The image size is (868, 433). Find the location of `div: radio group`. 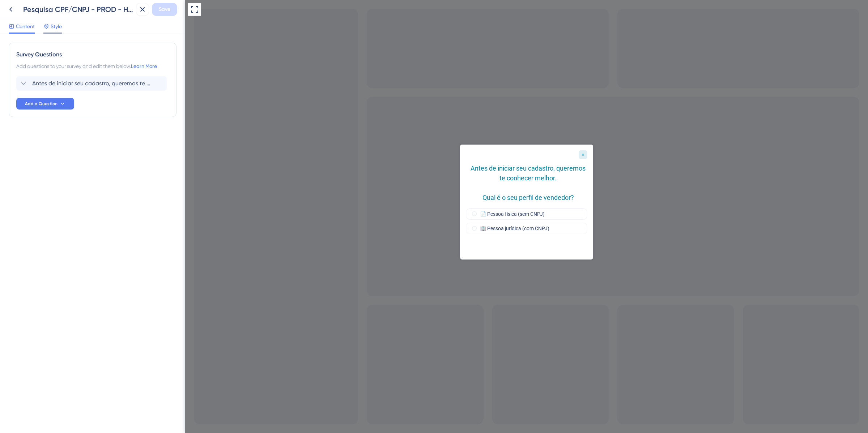

div: radio group is located at coordinates (67, 77).